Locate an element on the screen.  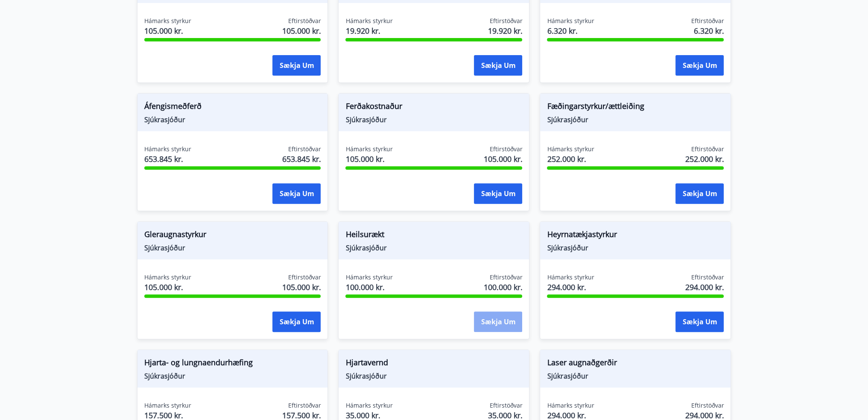
span: Hjarta- og lungnaendurhæfing is located at coordinates (232, 364).